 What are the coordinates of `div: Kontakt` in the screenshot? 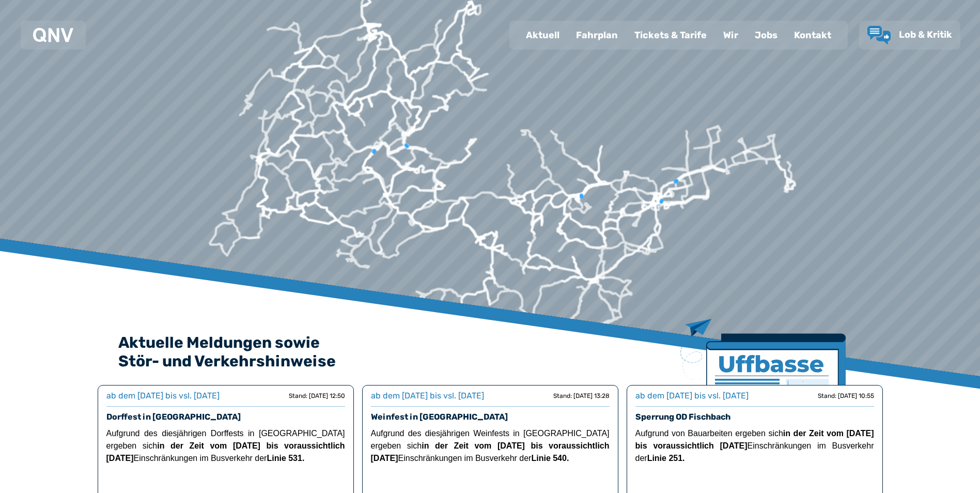 It's located at (812, 35).